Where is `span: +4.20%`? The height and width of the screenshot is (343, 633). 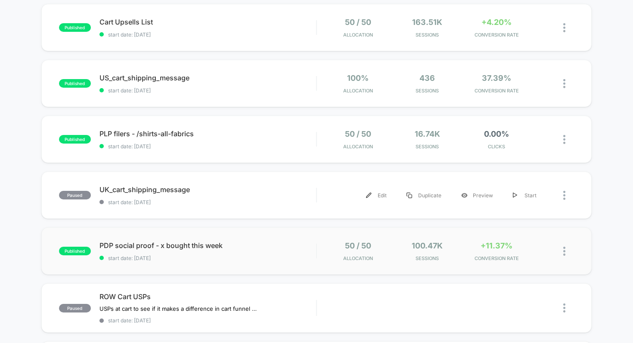 span: +4.20% is located at coordinates (496, 22).